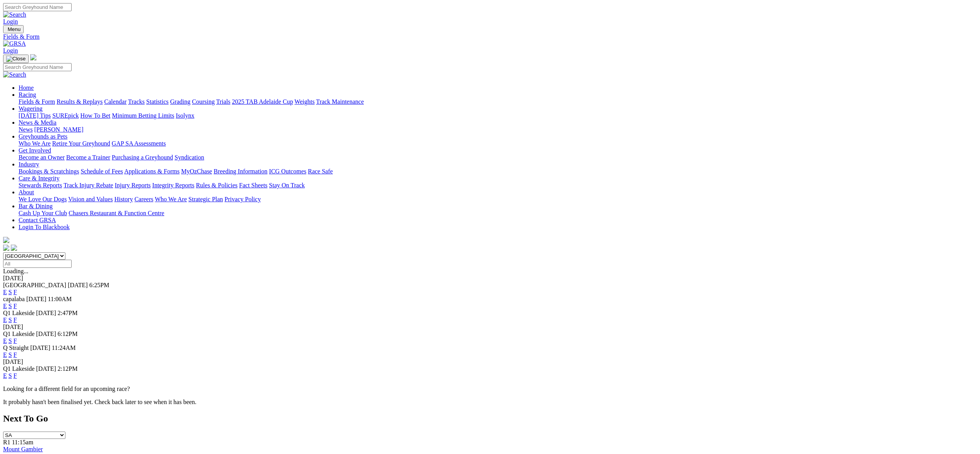 This screenshot has height=454, width=980. Describe the element at coordinates (262, 101) in the screenshot. I see `a: 2025 TAB Adelaide Cup` at that location.